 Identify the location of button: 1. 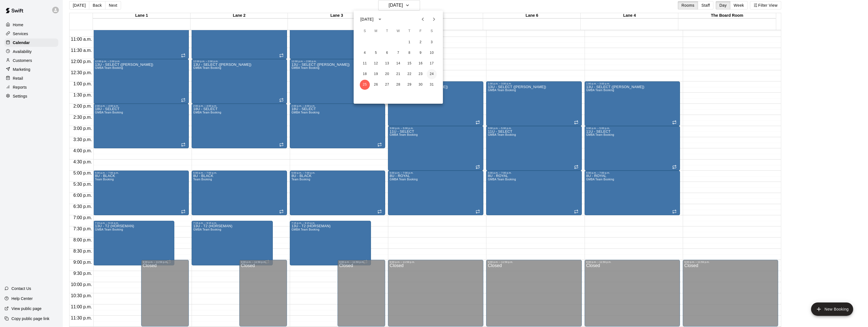
(410, 42).